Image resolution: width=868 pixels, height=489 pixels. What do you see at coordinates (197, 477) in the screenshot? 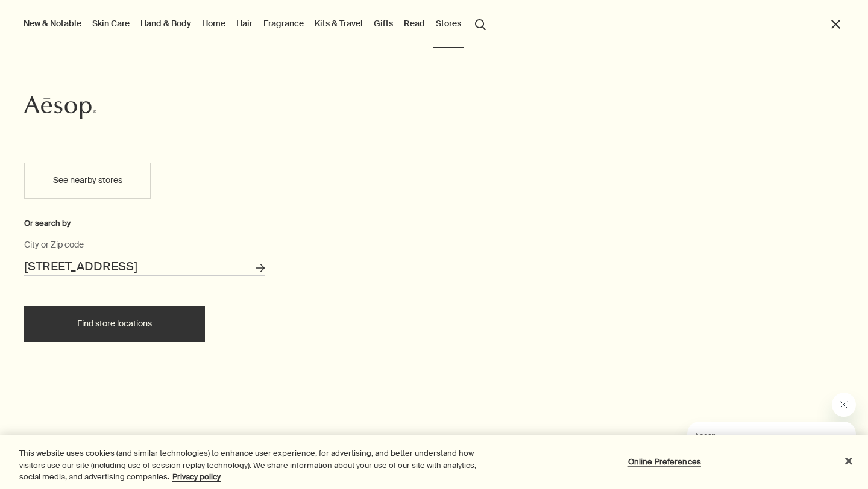
I see `a: More information about your privacy, opens in a new tab` at bounding box center [197, 477].